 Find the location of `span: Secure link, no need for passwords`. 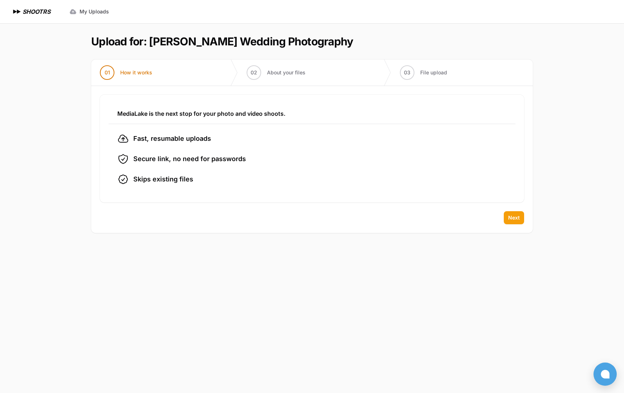

span: Secure link, no need for passwords is located at coordinates (189, 159).